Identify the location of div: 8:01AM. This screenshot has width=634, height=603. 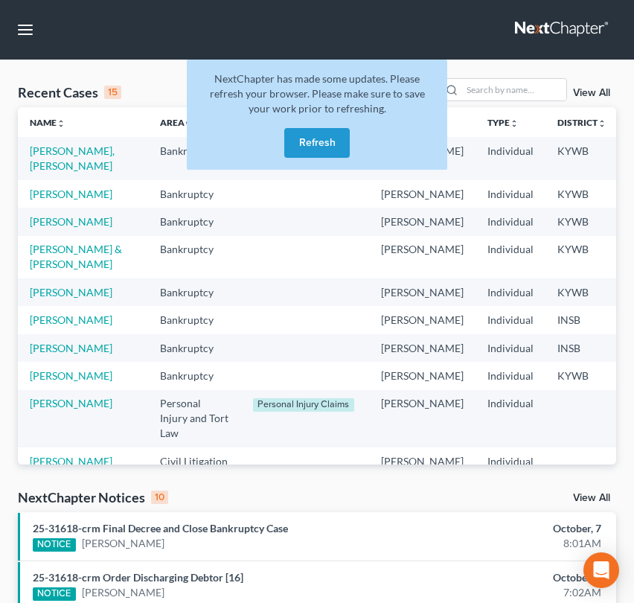
(511, 543).